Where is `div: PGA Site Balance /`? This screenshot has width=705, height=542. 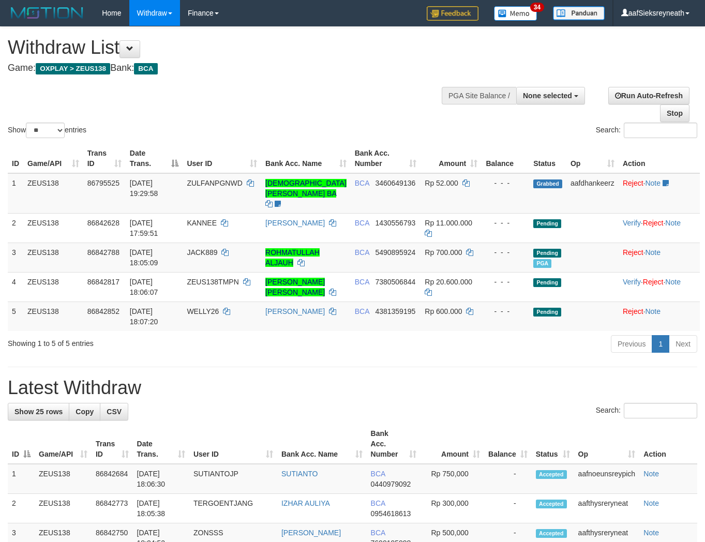 div: PGA Site Balance / is located at coordinates (479, 96).